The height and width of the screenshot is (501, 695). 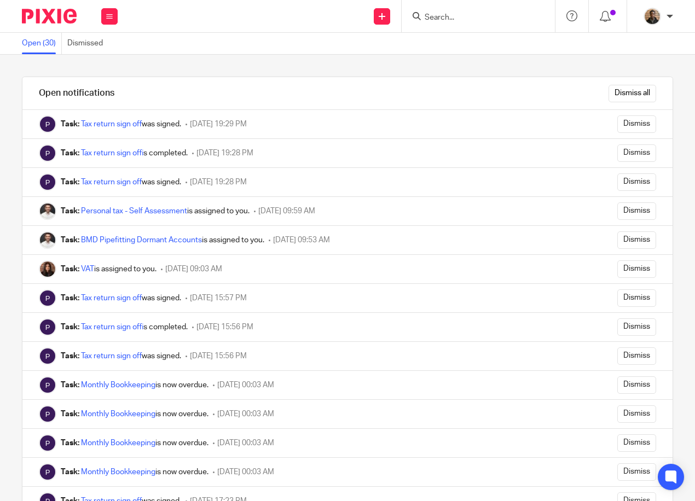 I want to click on h1: Open notifications, so click(x=77, y=93).